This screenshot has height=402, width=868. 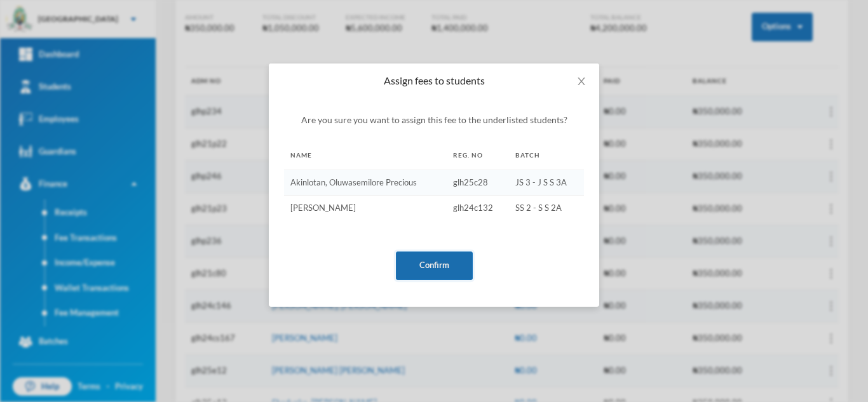 I want to click on i: icon: close, so click(x=581, y=81).